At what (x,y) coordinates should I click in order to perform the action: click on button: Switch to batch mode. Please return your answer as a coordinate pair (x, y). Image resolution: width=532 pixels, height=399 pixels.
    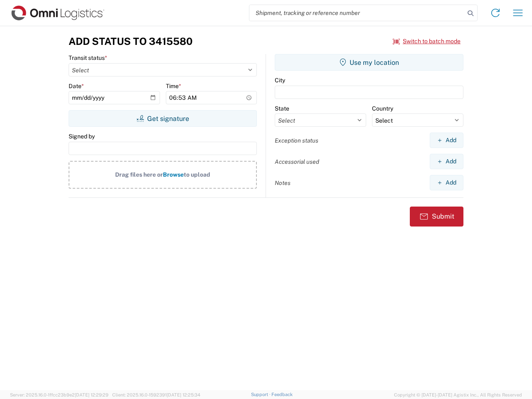
    Looking at the image, I should click on (426, 41).